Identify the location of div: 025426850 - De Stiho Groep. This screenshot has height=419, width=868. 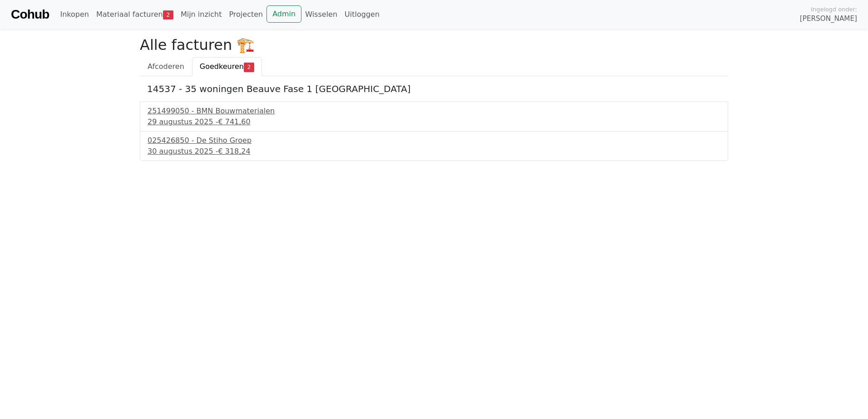
(434, 140).